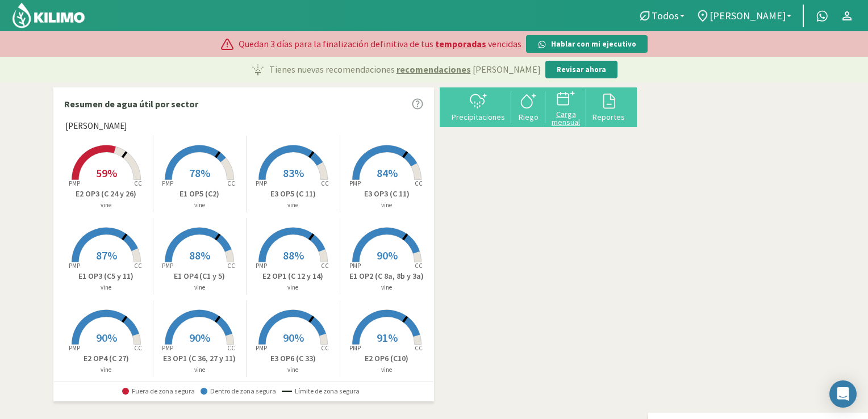  I want to click on p: E2 OP4 (C 27), so click(106, 358).